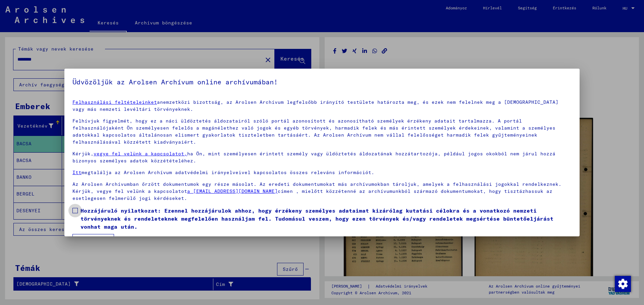 Image resolution: width=644 pixels, height=305 pixels. Describe the element at coordinates (93, 240) in the screenshot. I see `button: Egyetértek` at that location.